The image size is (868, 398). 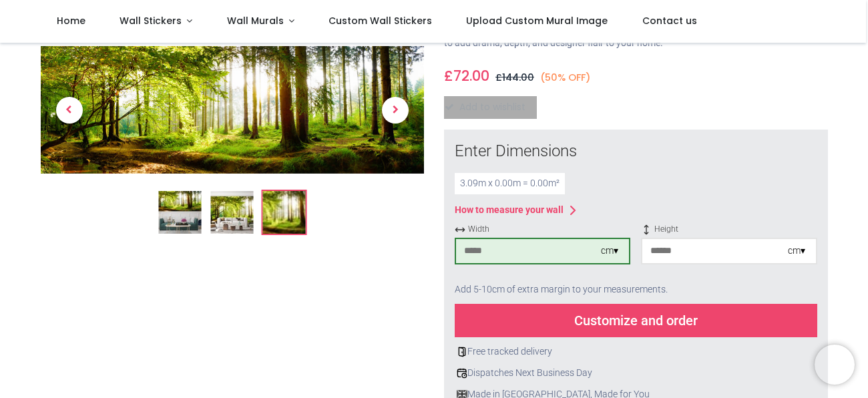 What do you see at coordinates (70, 110) in the screenshot?
I see `span: Previous` at bounding box center [70, 110].